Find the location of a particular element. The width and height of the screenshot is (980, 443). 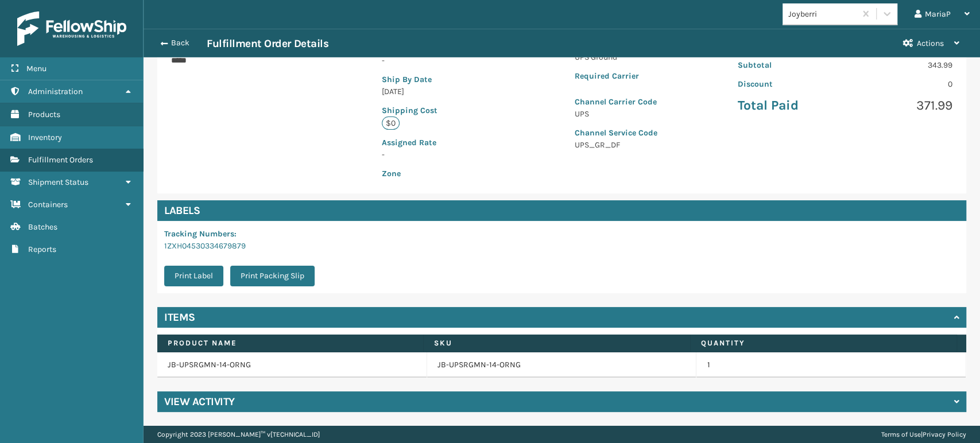

h4: View Activity is located at coordinates (199, 402).